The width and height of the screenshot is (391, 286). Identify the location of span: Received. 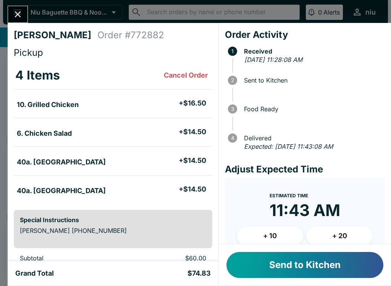
(312, 51).